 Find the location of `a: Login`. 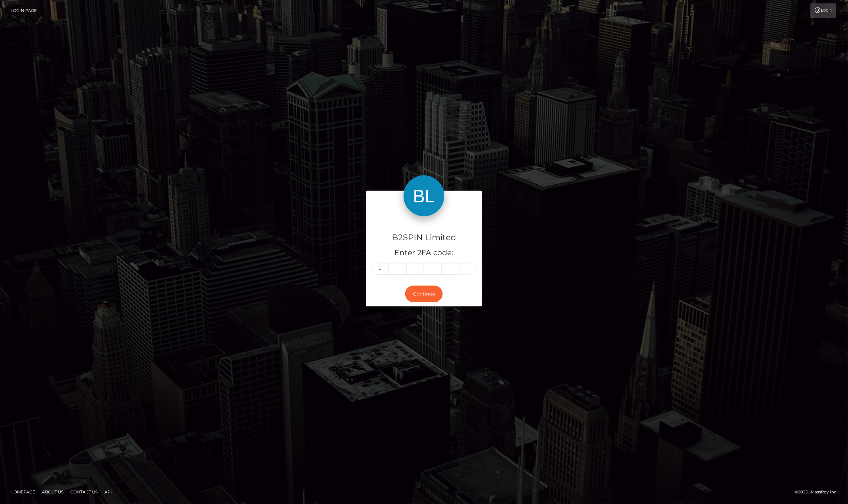

a: Login is located at coordinates (824, 11).